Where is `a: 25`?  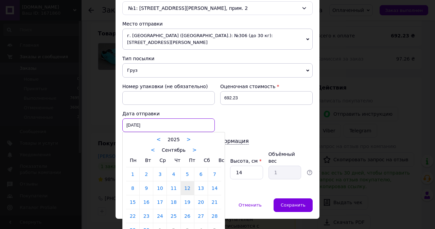
a: 25 is located at coordinates (173, 216).